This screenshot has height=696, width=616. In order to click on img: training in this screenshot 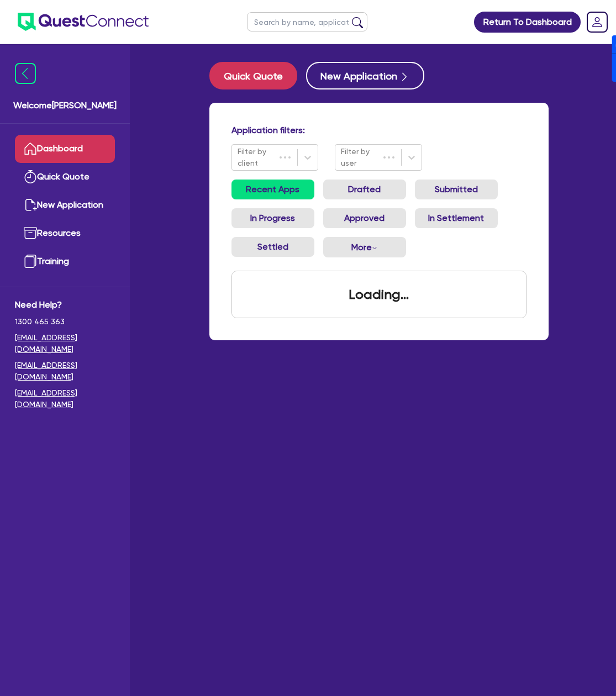, I will do `click(30, 261)`.